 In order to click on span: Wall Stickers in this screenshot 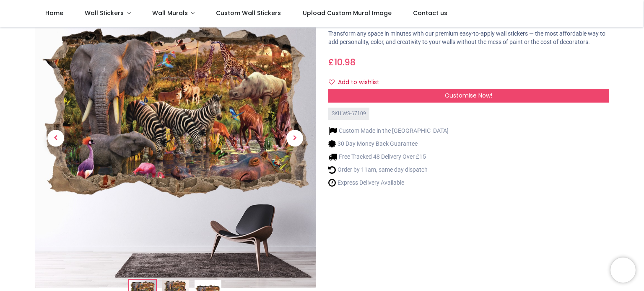, I will do `click(104, 13)`.